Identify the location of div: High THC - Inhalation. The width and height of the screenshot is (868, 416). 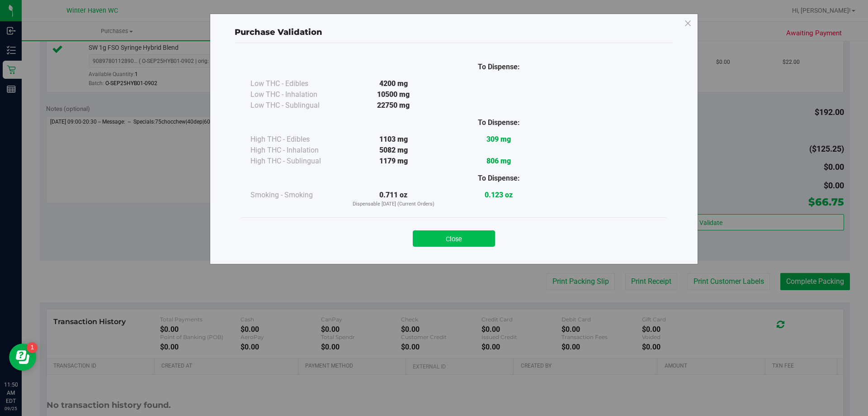
(296, 150).